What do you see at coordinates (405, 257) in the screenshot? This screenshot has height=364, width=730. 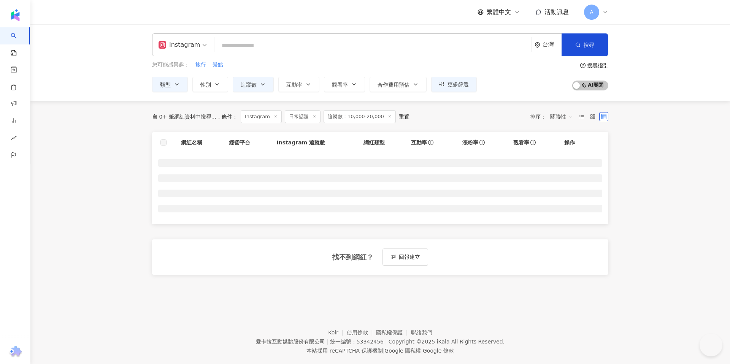 I see `button: 回報建立` at bounding box center [405, 257].